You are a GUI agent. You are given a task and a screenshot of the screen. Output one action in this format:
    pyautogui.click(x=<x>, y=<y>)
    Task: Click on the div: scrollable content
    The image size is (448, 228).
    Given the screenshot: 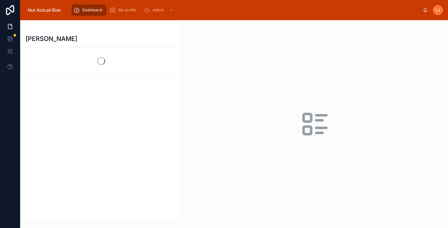 What is the action you would take?
    pyautogui.click(x=246, y=10)
    